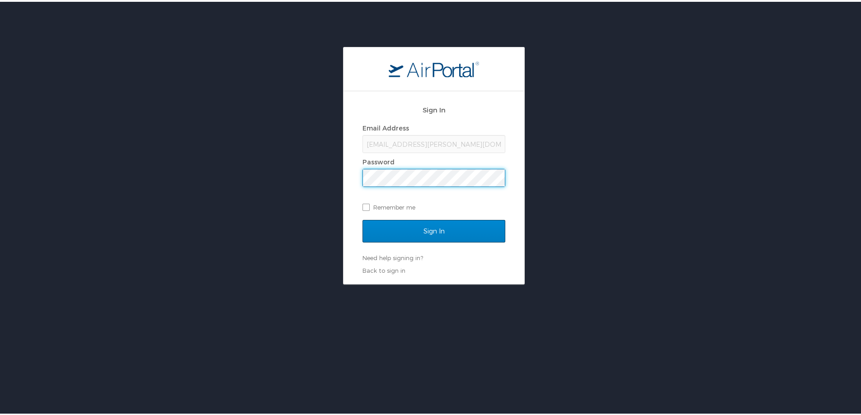 The width and height of the screenshot is (861, 415). Describe the element at coordinates (378, 160) in the screenshot. I see `label: Password` at that location.